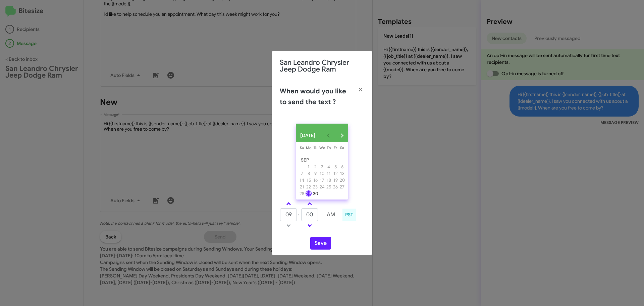 This screenshot has height=306, width=644. What do you see at coordinates (336, 187) in the screenshot?
I see `div: 26` at bounding box center [336, 187].